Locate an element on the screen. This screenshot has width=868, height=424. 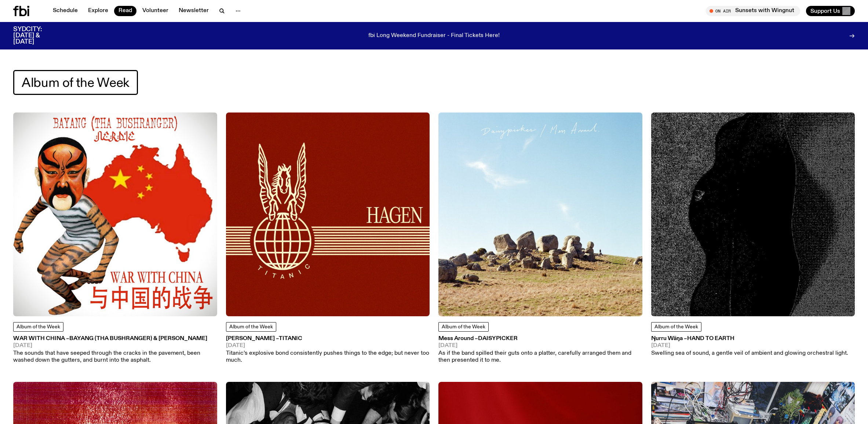
span: Daisypicker is located at coordinates (498, 339).